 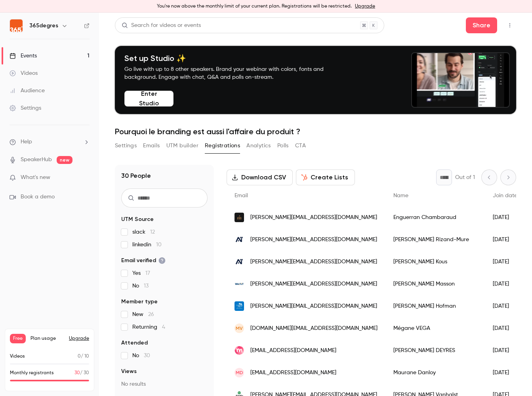 I want to click on p: / 10, so click(x=83, y=356).